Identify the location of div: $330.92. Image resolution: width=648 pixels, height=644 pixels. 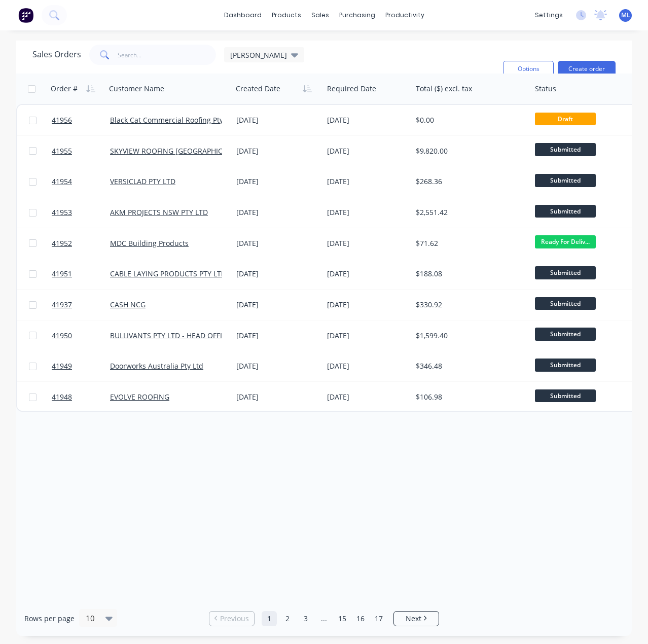
(469, 305).